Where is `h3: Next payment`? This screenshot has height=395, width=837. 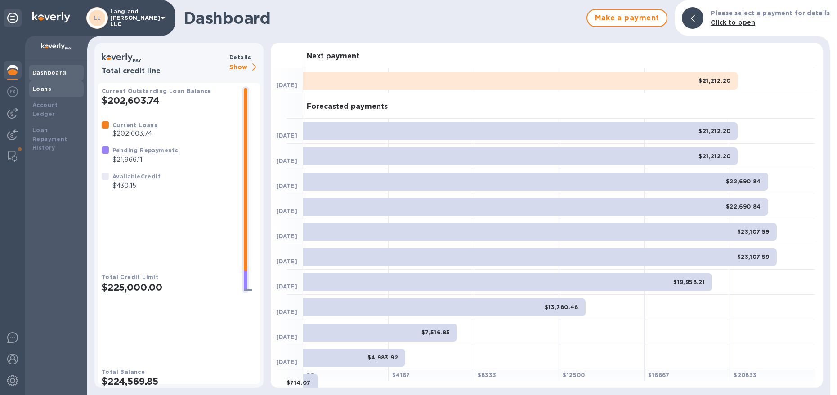 h3: Next payment is located at coordinates (333, 56).